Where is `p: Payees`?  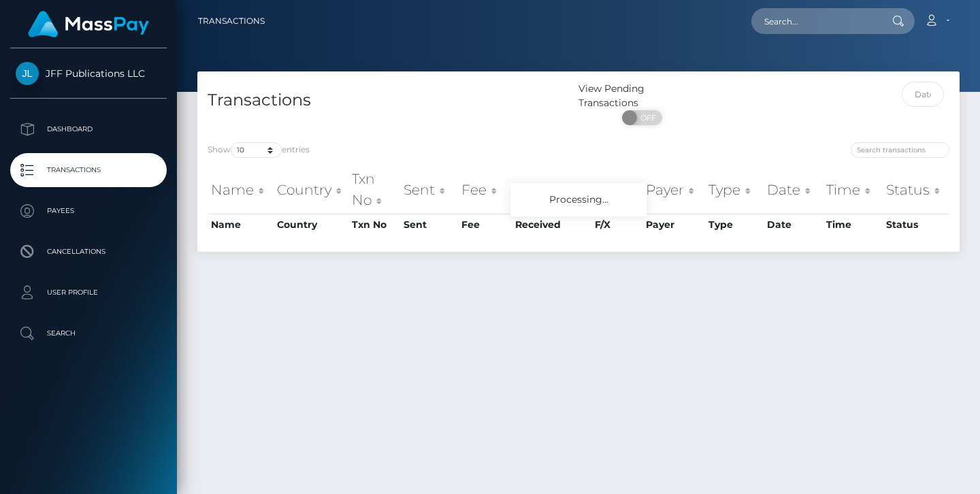
p: Payees is located at coordinates (88, 211).